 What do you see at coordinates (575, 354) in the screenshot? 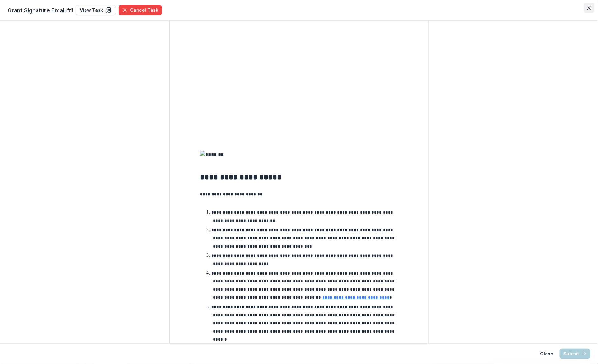
I see `button: Submit` at bounding box center [575, 354].